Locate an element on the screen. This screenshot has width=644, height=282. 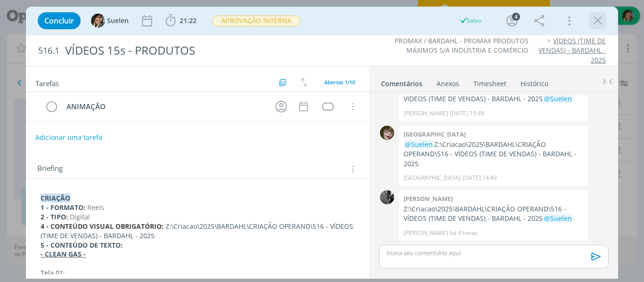
strong: 1 - FORMATO: is located at coordinates (63, 207).